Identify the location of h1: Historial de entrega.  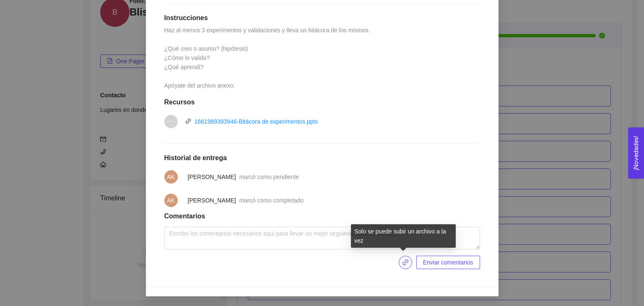
(322, 158).